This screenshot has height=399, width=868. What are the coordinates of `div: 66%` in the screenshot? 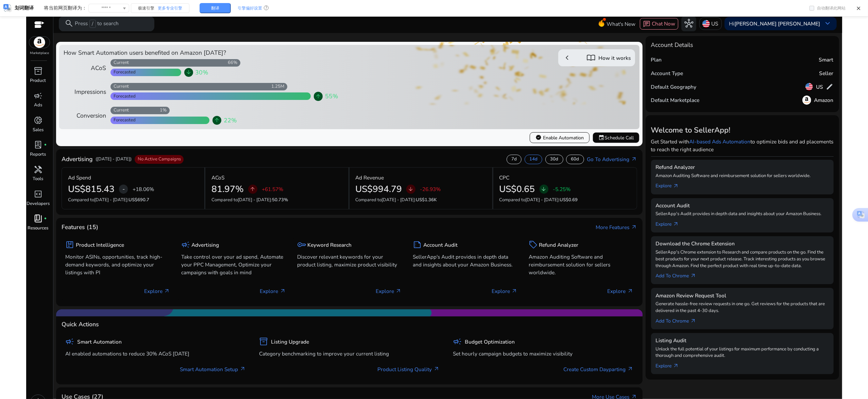 It's located at (234, 63).